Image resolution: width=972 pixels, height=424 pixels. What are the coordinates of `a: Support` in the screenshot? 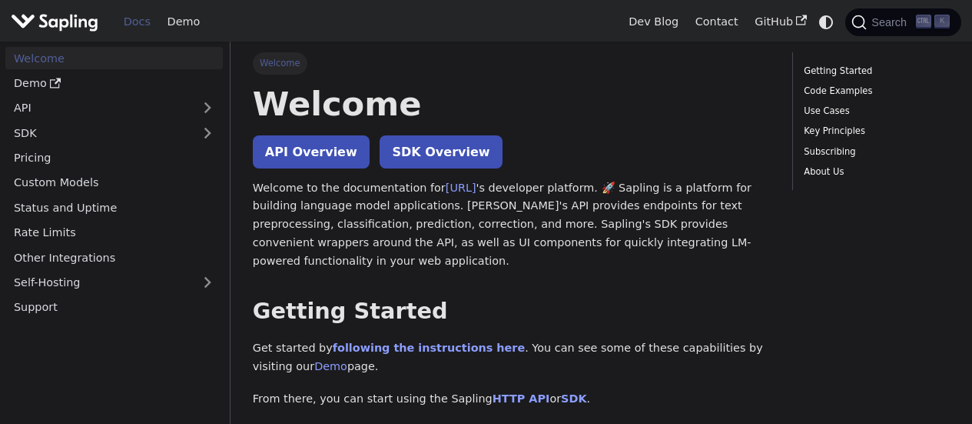 It's located at (114, 307).